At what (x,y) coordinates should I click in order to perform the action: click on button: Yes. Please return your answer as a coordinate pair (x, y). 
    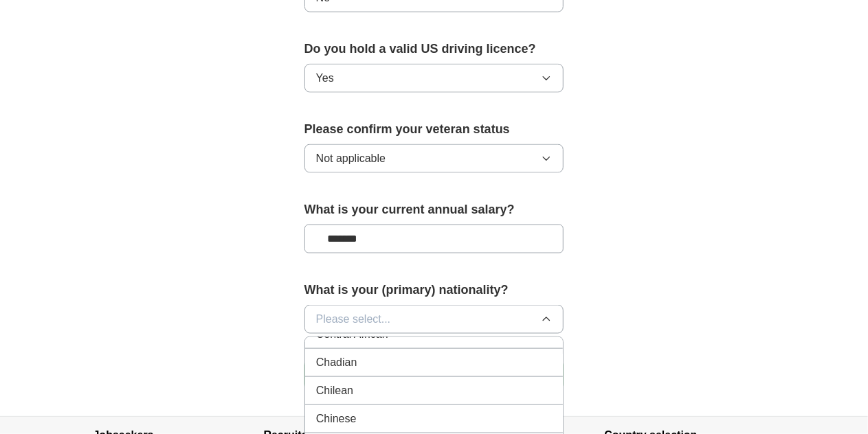
    Looking at the image, I should click on (434, 78).